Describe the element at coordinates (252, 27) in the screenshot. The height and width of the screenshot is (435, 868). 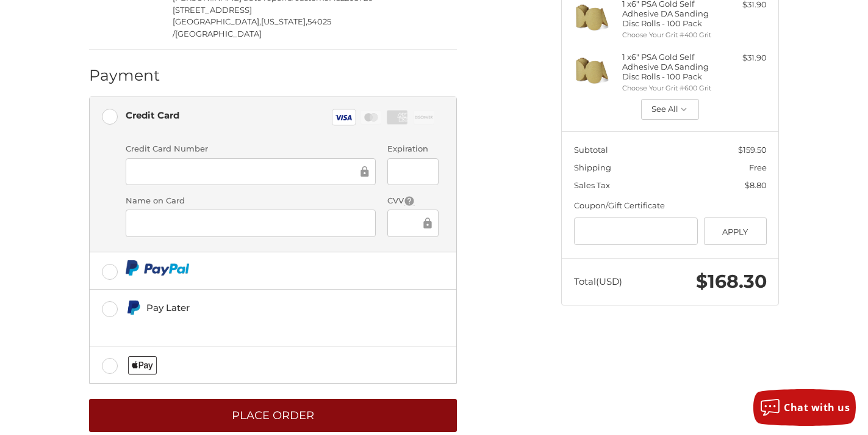
I see `span: 54025 /` at that location.